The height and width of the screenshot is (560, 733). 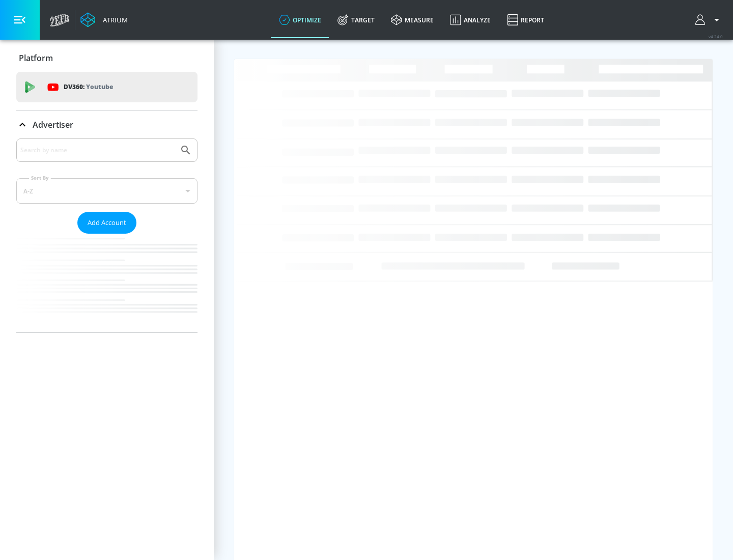 What do you see at coordinates (53, 125) in the screenshot?
I see `p: Advertiser` at bounding box center [53, 125].